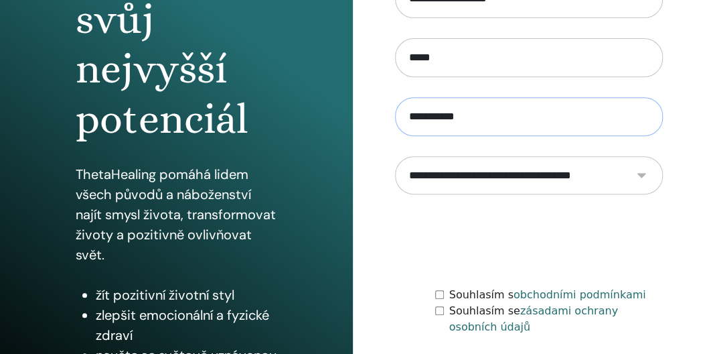 The height and width of the screenshot is (354, 705). Describe the element at coordinates (485, 310) in the screenshot. I see `font: Souhlasím se` at that location.